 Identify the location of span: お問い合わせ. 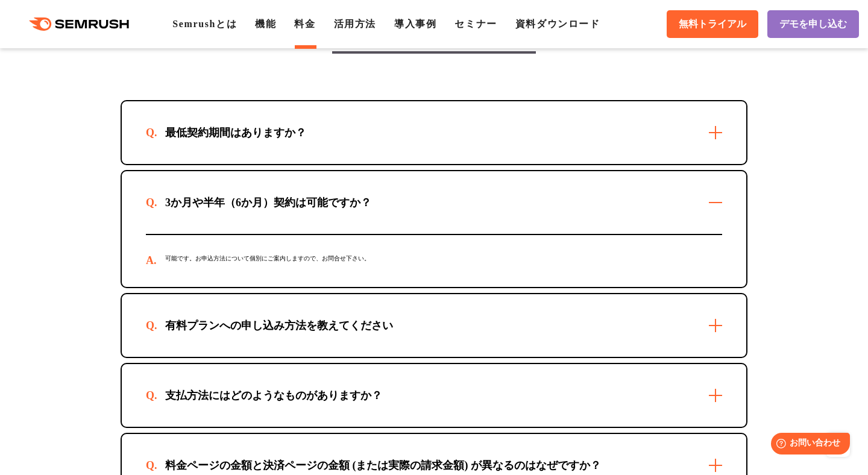
(54, 15).